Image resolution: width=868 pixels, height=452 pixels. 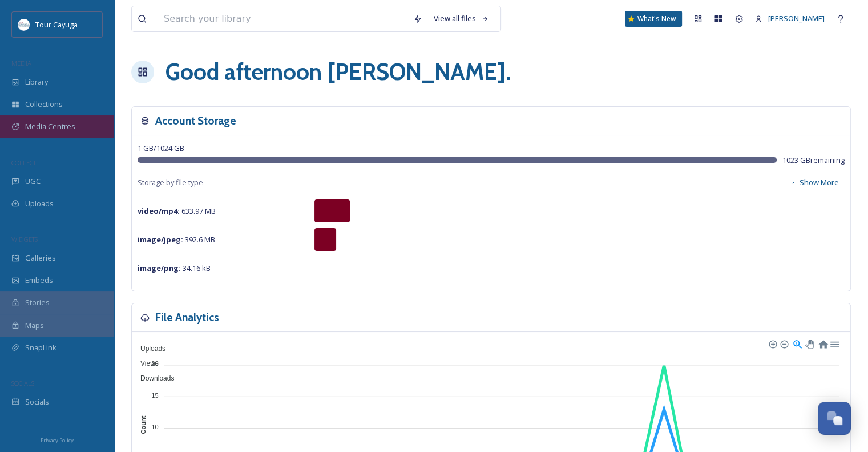 I want to click on span: Galleries, so click(x=41, y=258).